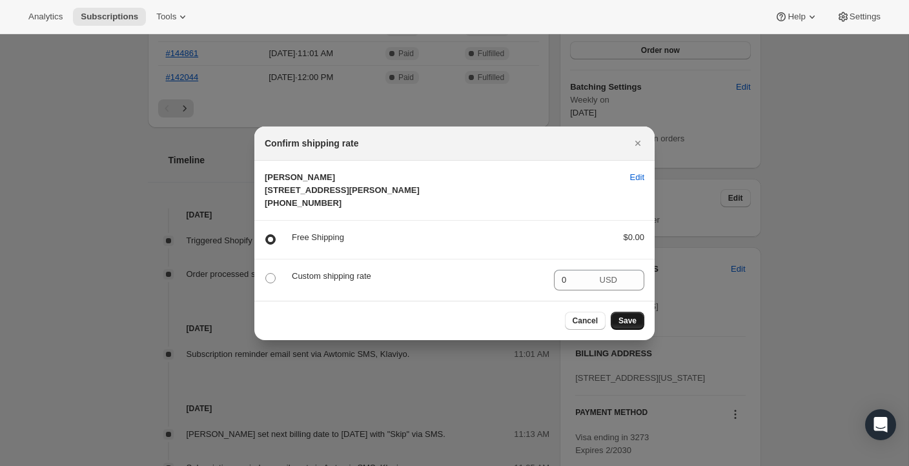 Image resolution: width=909 pixels, height=466 pixels. I want to click on span: Save, so click(628, 321).